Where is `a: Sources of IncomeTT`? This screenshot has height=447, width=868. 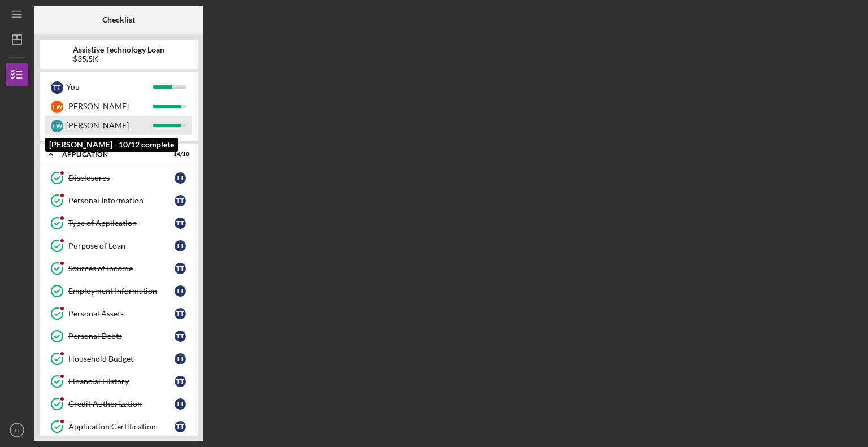
a: Sources of IncomeTT is located at coordinates (119, 268).